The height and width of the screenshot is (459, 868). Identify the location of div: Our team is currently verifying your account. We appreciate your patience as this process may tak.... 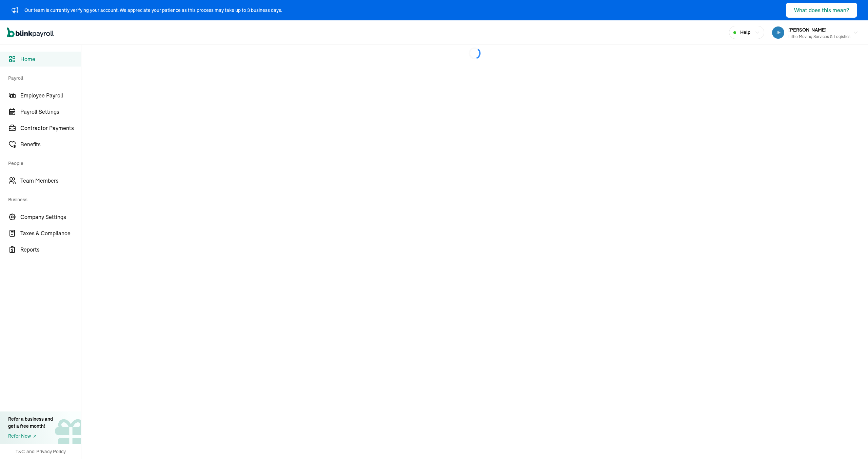
(153, 10).